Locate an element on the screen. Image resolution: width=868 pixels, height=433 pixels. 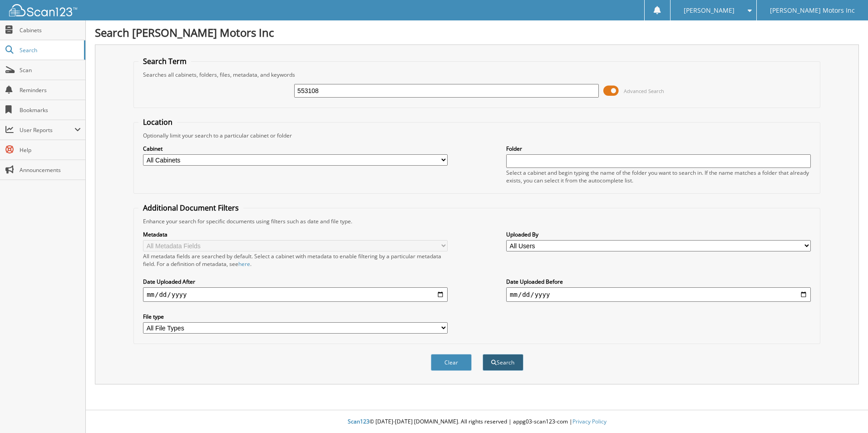
input: end is located at coordinates (658, 295).